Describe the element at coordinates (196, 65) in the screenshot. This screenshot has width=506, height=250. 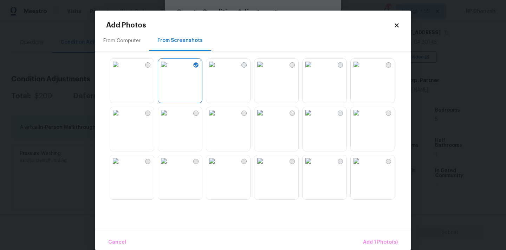
I see `img: Screenshot Selected Check Icon` at that location.